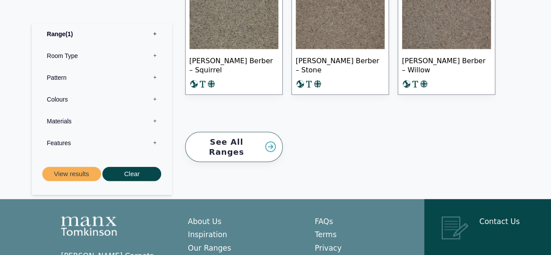  I want to click on a: About Us, so click(204, 221).